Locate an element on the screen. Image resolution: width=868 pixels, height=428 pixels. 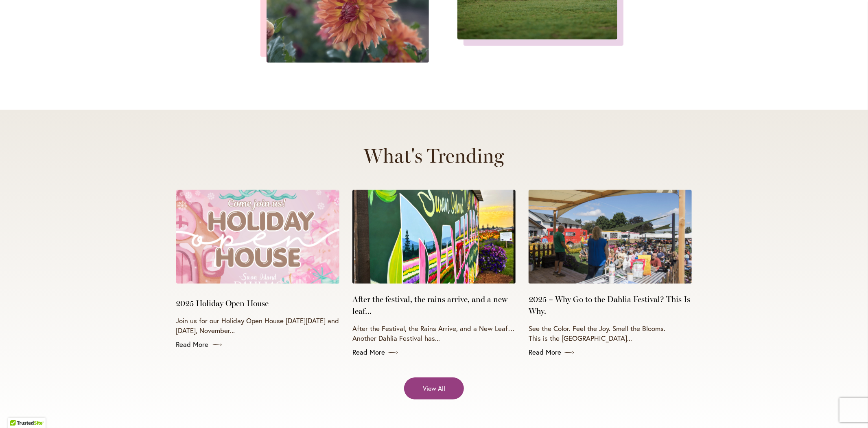
a: Dahlia Lecture is located at coordinates (610, 237).